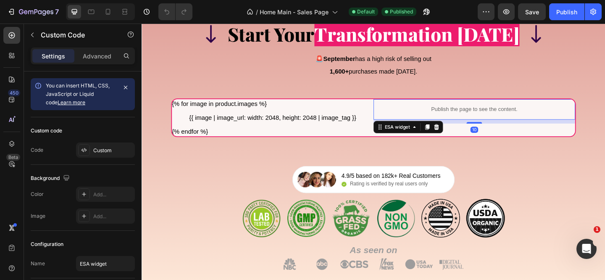  Describe the element at coordinates (362, 116) in the screenshot. I see `div: 10` at that location.